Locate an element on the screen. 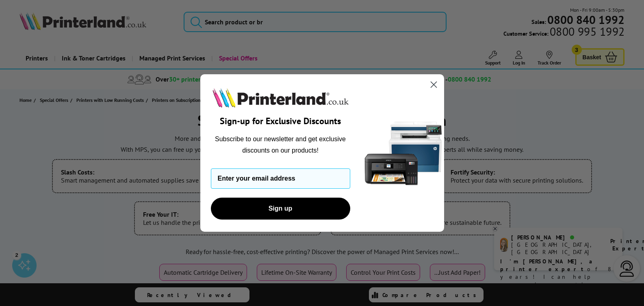 The image size is (644, 306). img: Printerland.co.uk is located at coordinates (280, 98).